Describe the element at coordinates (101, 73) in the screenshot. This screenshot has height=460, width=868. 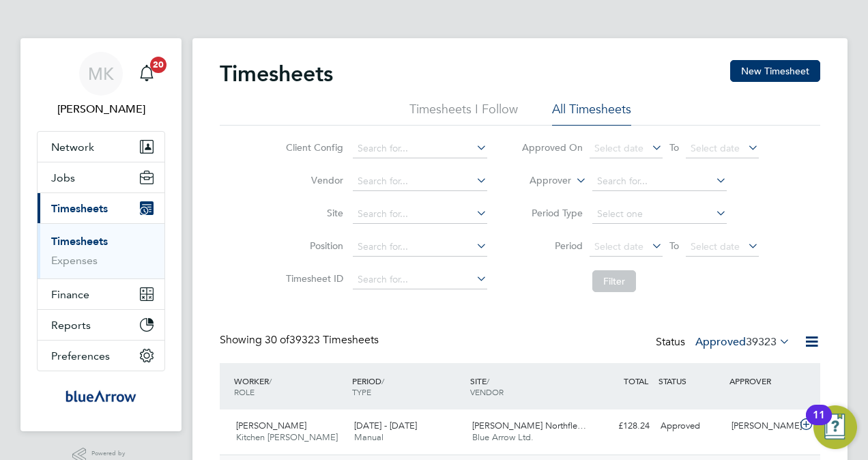
I see `span: MK` at that location.